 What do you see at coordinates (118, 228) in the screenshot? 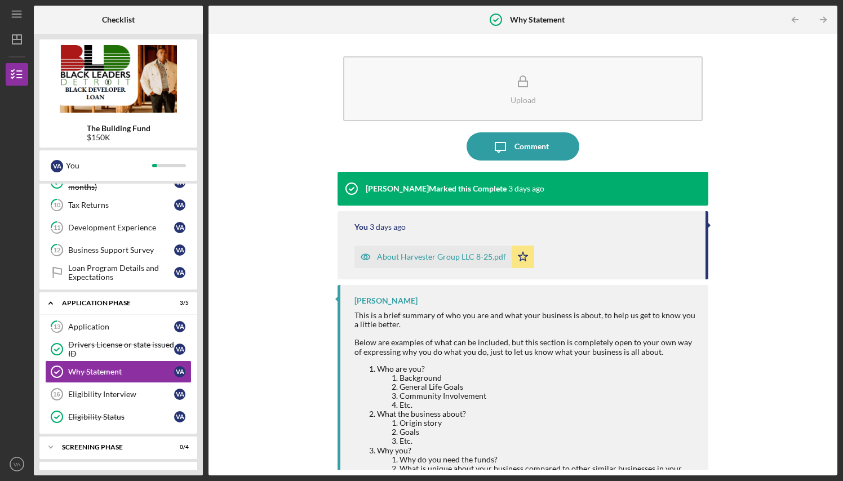
I see `a: 11Development ExperienceVA` at bounding box center [118, 228].